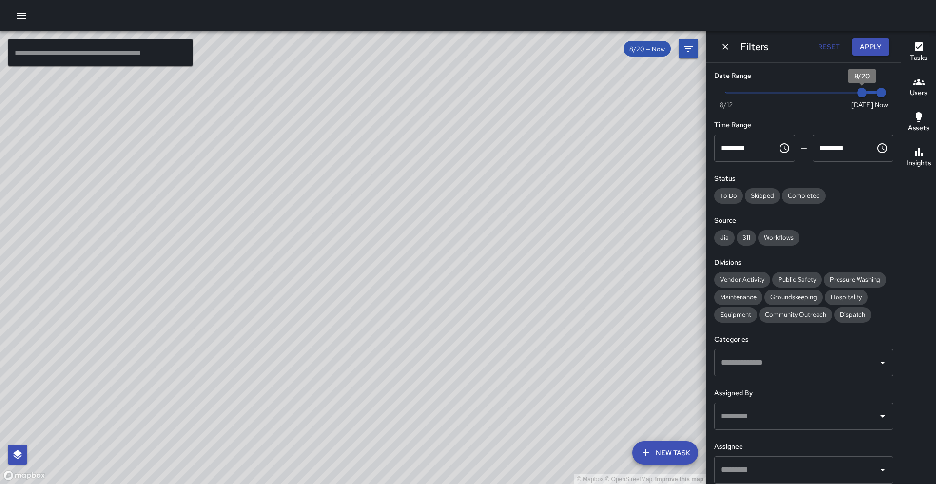  What do you see at coordinates (804, 394) in the screenshot?
I see `h6: Assigned By` at bounding box center [804, 394].